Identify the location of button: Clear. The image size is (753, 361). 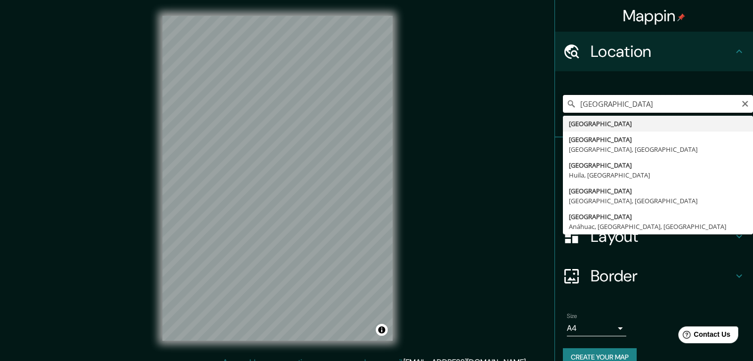
(745, 103).